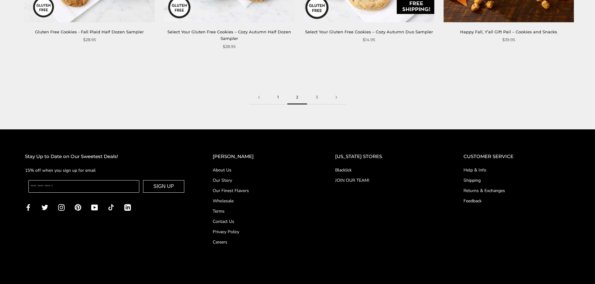 The image size is (595, 284). What do you see at coordinates (516, 180) in the screenshot?
I see `a: Shipping` at bounding box center [516, 180].